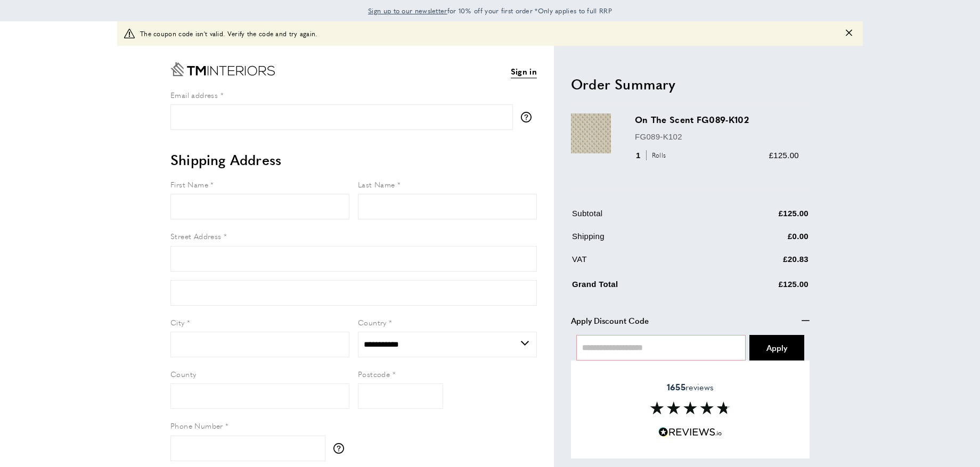  Describe the element at coordinates (657, 155) in the screenshot. I see `span: Rolls` at that location.